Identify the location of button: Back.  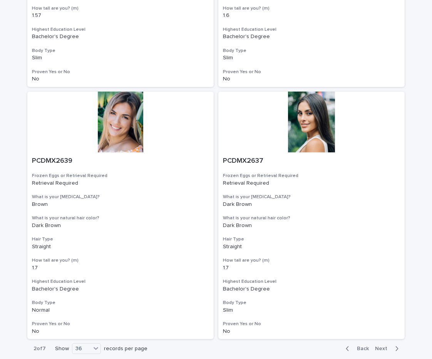
(356, 349).